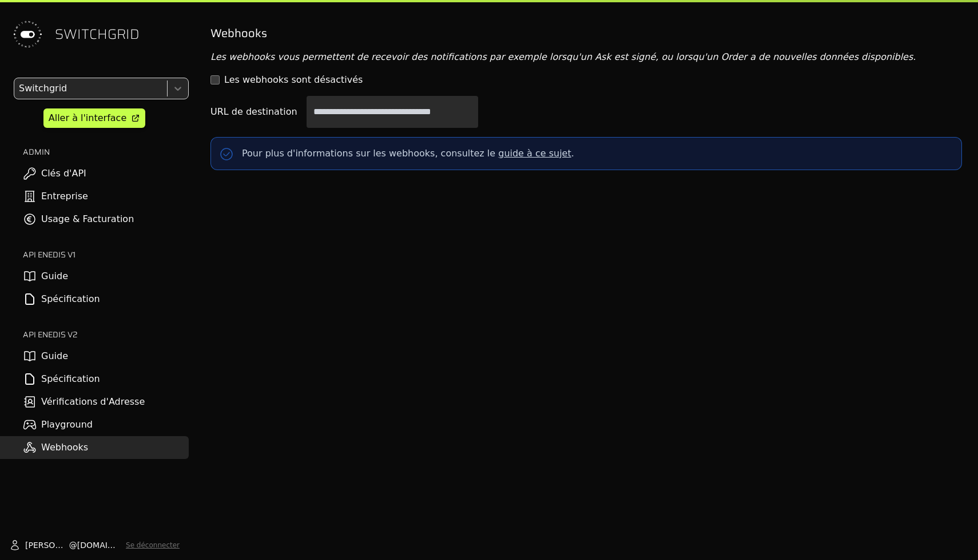 The height and width of the screenshot is (560, 978). I want to click on img: Switchgrid Logo, so click(28, 35).